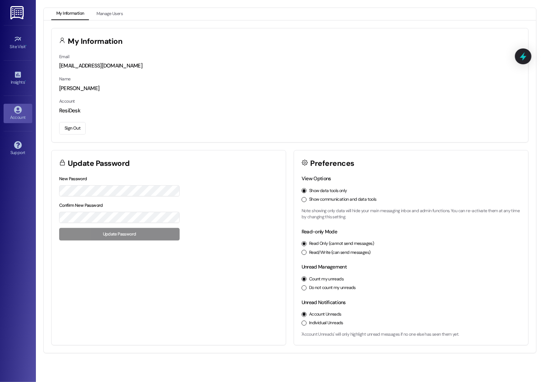 This screenshot has height=382, width=544. What do you see at coordinates (319, 231) in the screenshot?
I see `label: Read-only Mode` at bounding box center [319, 231].